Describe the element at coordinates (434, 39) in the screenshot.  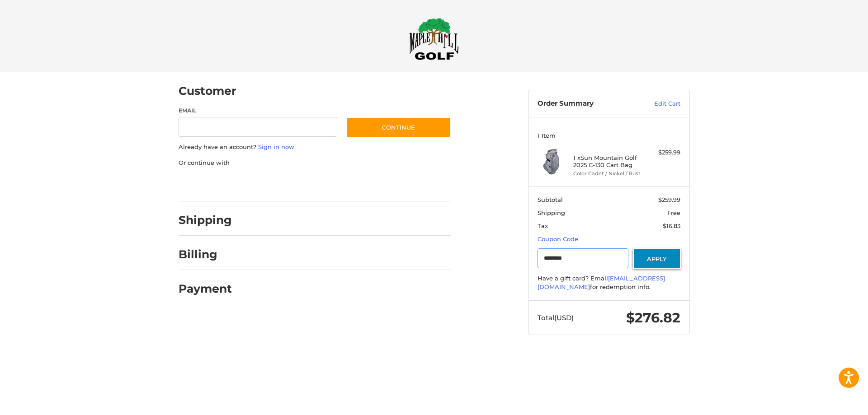
I see `img: Maple Hill Golf` at that location.